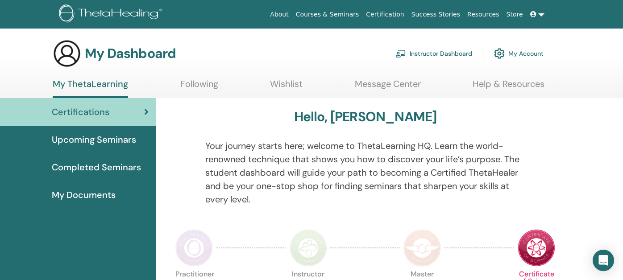  Describe the element at coordinates (94, 140) in the screenshot. I see `span: Upcoming Seminars` at that location.